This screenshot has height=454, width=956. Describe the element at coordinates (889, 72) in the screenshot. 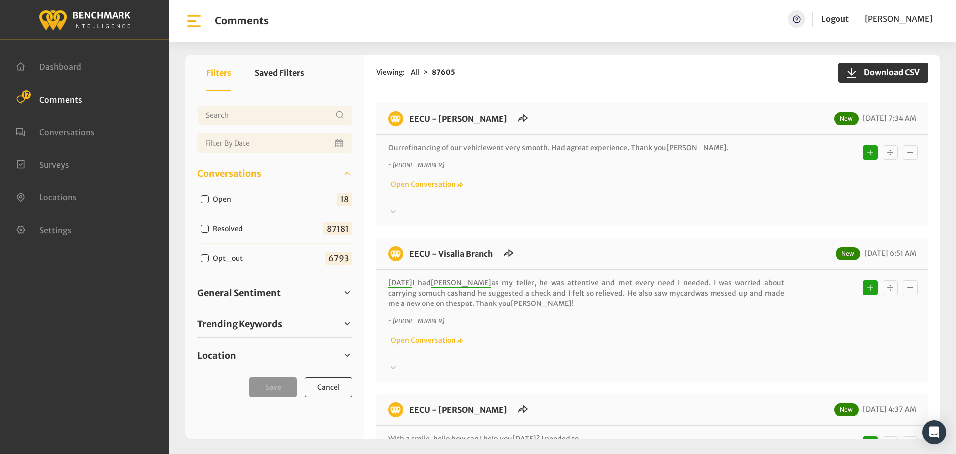

I see `span: Download CSV` at that location.